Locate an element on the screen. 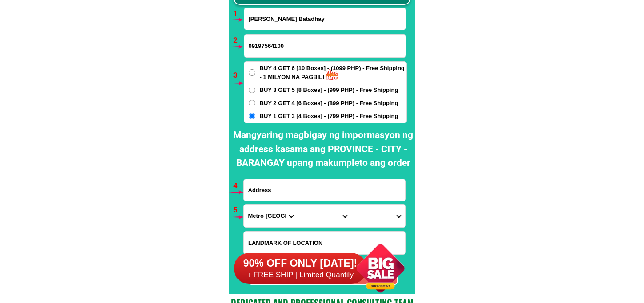 This screenshot has width=644, height=303. span: BUY 1 GET 3 [4 Boxes] - (799 PHP) - Free Shipping is located at coordinates (329, 116).